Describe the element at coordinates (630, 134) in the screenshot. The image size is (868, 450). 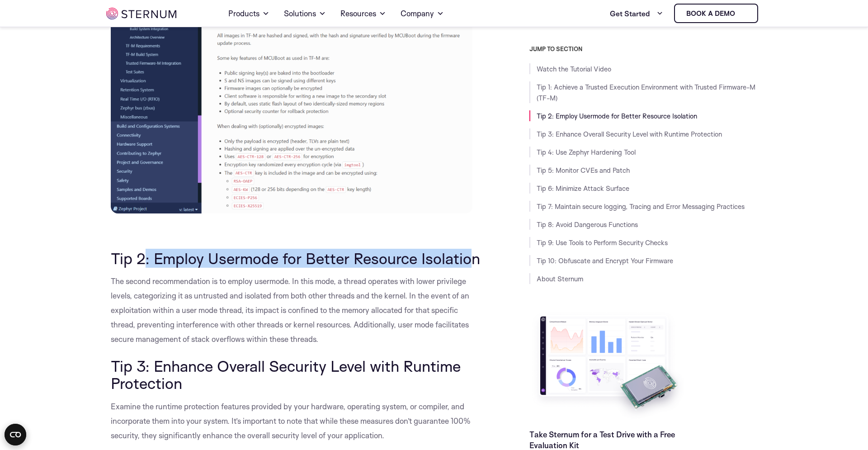
I see `a: Tip 3: Enhance Overall Security Level with Runtime Protection` at that location.